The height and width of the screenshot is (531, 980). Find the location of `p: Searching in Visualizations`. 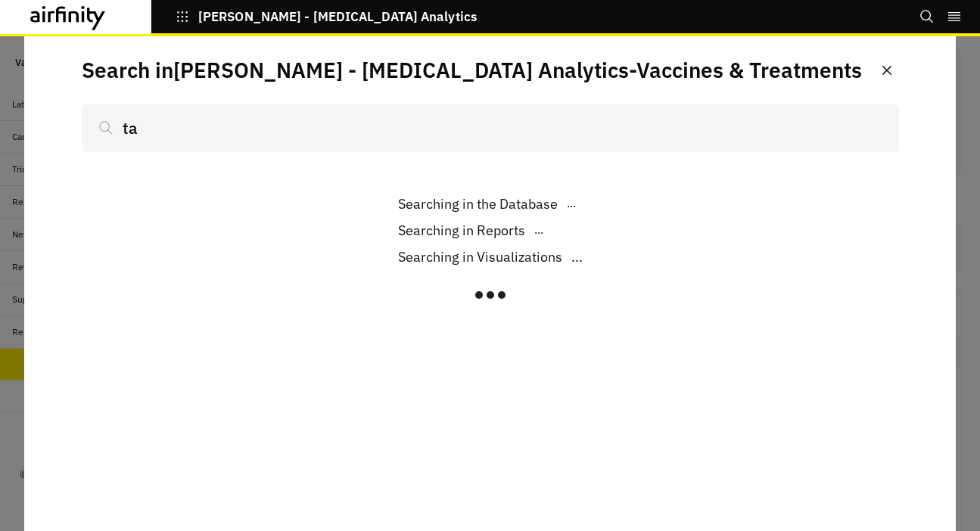

p: Searching in Visualizations is located at coordinates (480, 256).